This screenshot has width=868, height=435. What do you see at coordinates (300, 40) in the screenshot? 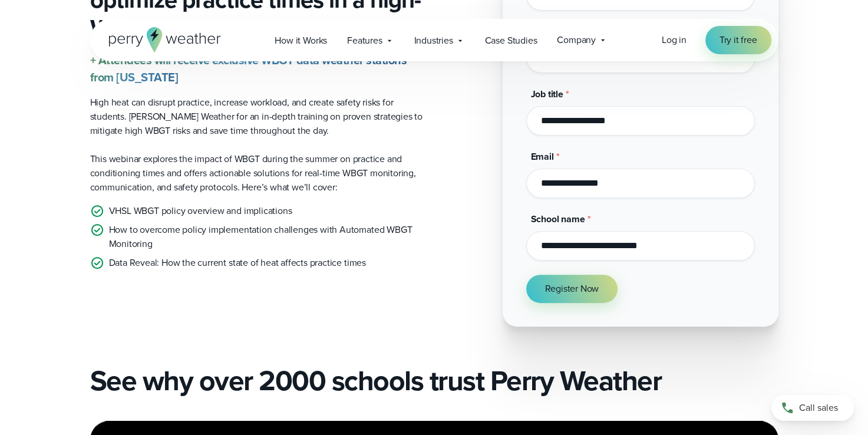
I see `span: How it Works` at bounding box center [300, 40].